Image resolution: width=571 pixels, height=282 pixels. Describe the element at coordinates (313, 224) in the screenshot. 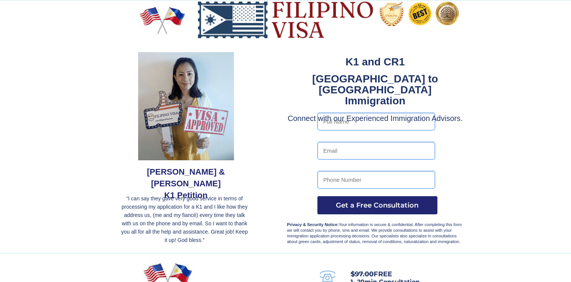

I see `strong: Privacy & Security Notice:` at that location.